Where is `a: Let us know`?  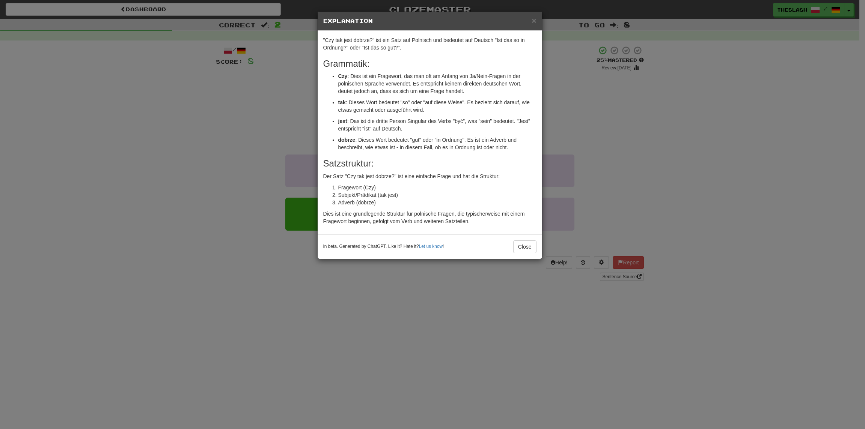 a: Let us know is located at coordinates (431, 247).